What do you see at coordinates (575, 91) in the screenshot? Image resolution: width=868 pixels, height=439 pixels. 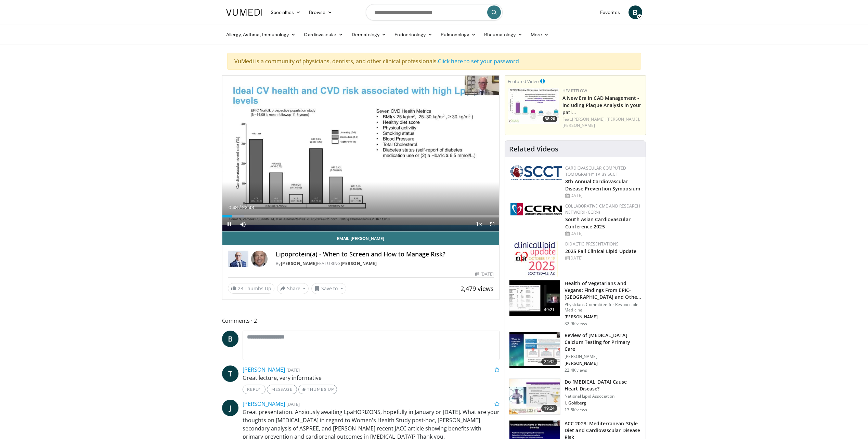 I see `a: Heartflow` at bounding box center [575, 91].